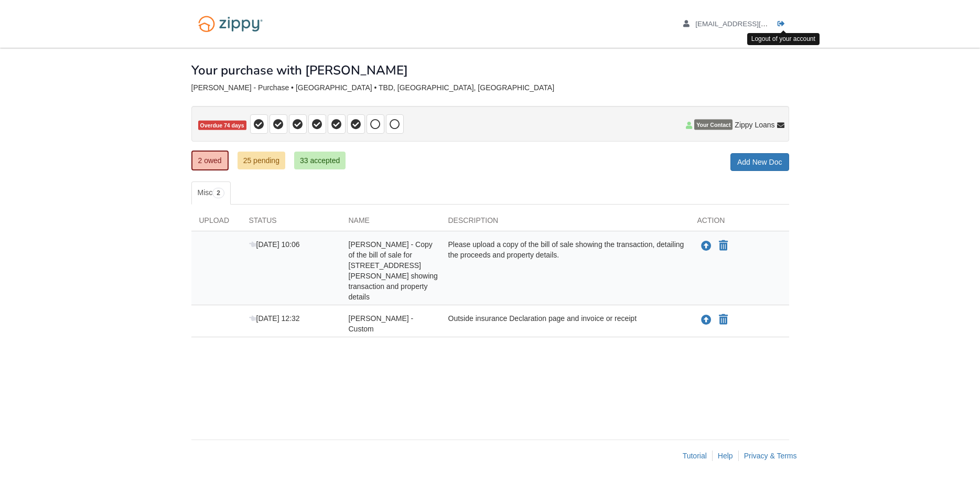  I want to click on button: Upload Elizabeth Leonard - Custom, so click(706, 320).